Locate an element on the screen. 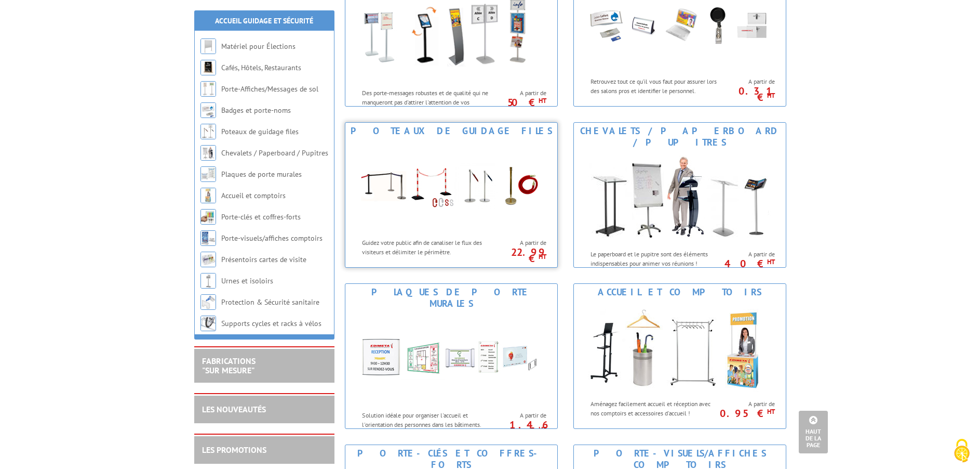 The height and width of the screenshot is (469, 980). a: LES NOUVEAUTÉS is located at coordinates (234, 409).